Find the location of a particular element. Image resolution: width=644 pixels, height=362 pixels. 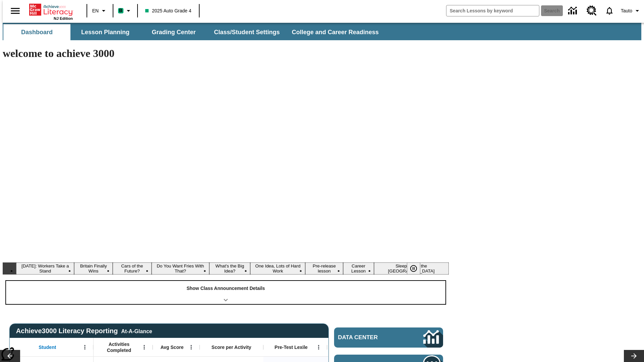

a: Notifications is located at coordinates (609, 10).